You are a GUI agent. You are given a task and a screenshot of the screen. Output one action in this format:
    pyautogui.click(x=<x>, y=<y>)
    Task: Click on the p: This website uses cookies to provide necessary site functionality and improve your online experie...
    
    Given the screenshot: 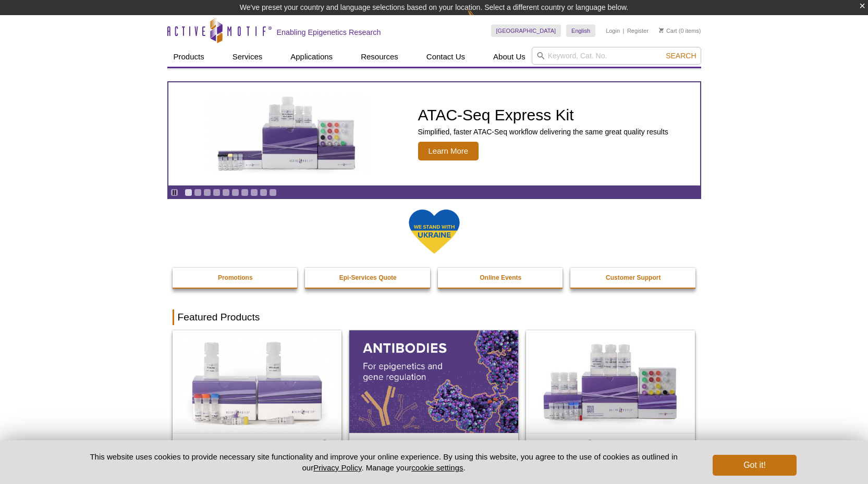 What is the action you would take?
    pyautogui.click(x=384, y=462)
    